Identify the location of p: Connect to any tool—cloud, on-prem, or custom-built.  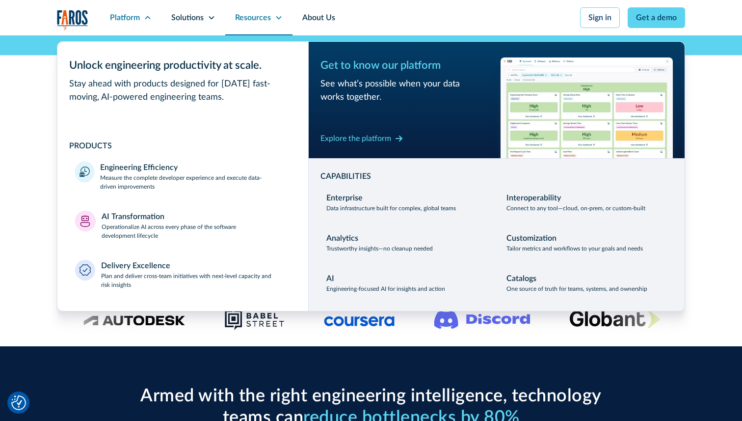
(576, 208).